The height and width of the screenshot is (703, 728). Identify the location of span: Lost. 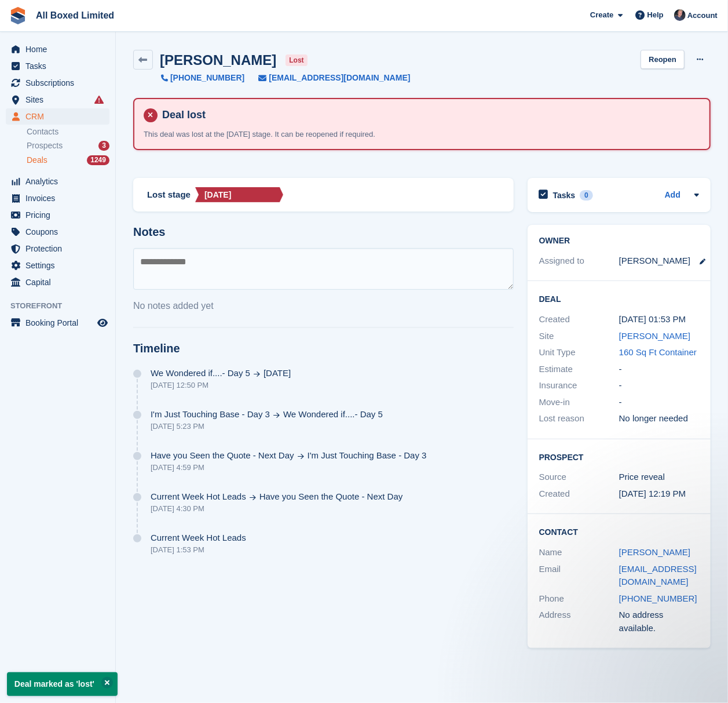
(157, 194).